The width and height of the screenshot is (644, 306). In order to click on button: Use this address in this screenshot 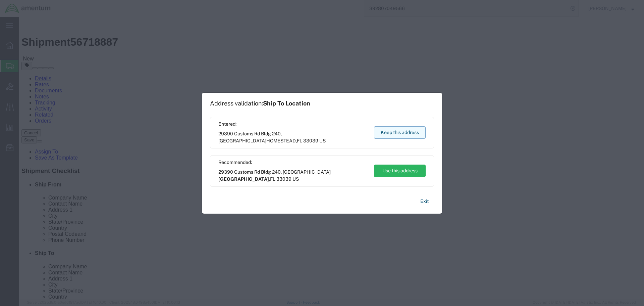, I will do `click(400, 171)`.